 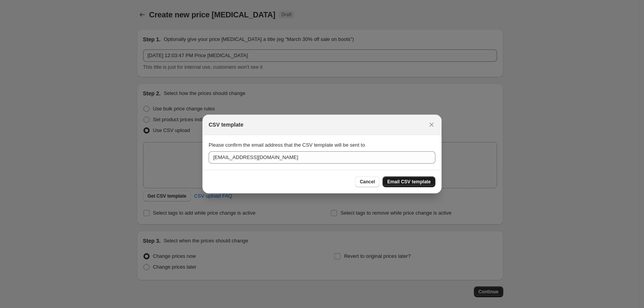 I want to click on span: Cancel, so click(x=367, y=182).